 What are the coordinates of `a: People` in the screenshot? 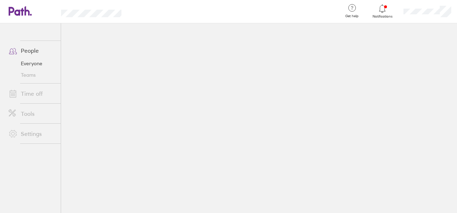 It's located at (32, 51).